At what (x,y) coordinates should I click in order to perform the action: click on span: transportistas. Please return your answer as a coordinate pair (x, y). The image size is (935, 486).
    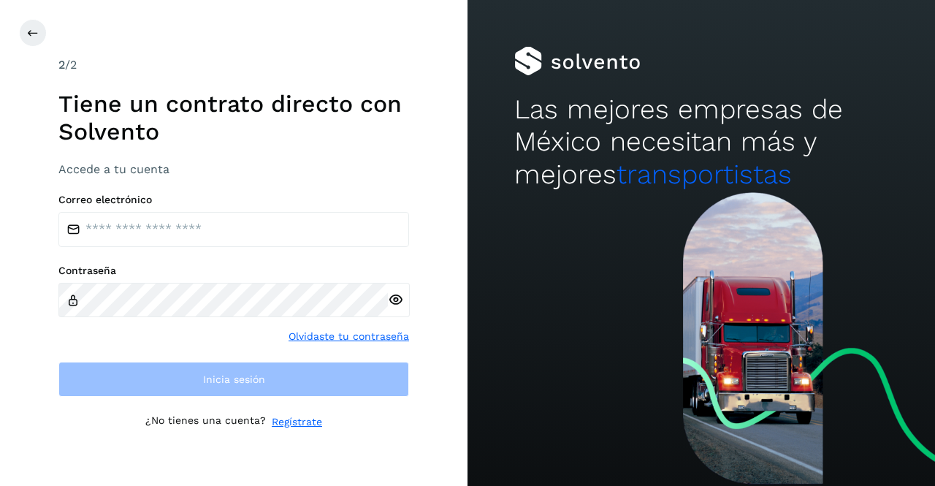
    Looking at the image, I should click on (704, 174).